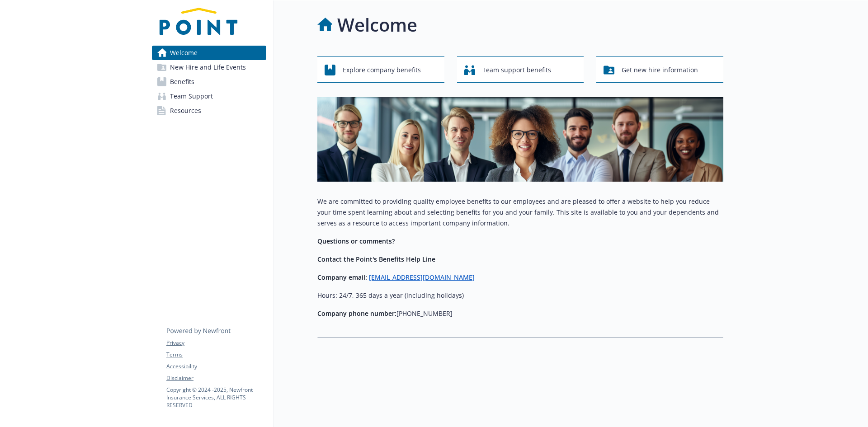 This screenshot has height=427, width=868. Describe the element at coordinates (209, 110) in the screenshot. I see `a: Resources` at that location.